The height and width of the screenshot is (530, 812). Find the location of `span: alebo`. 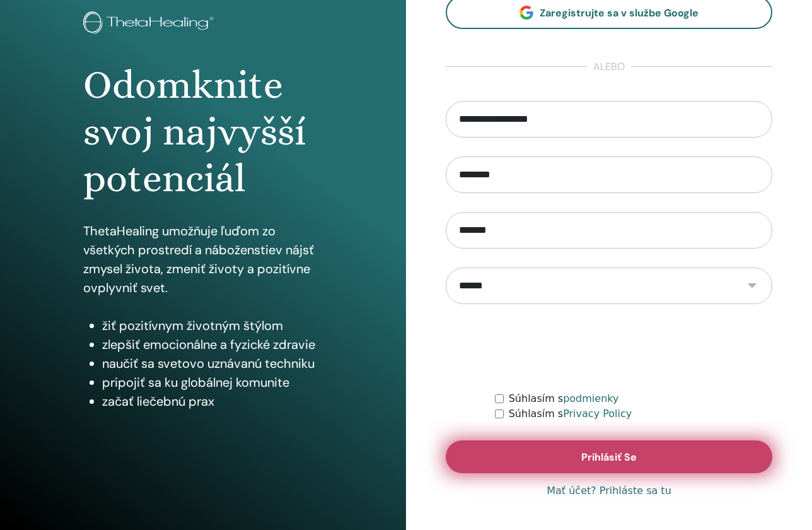

span: alebo is located at coordinates (609, 67).